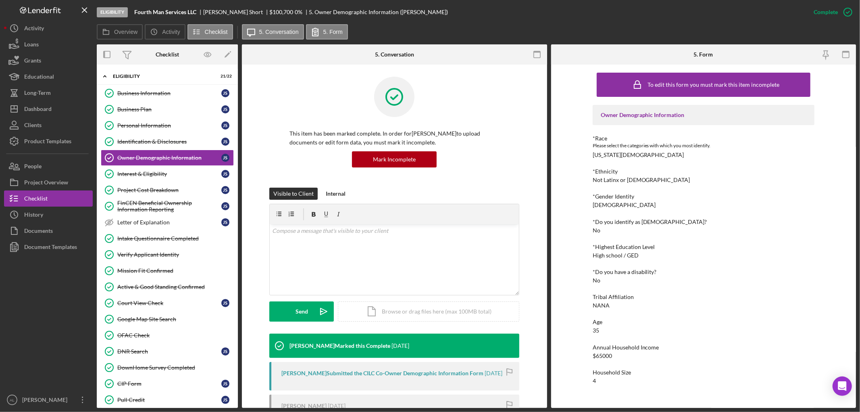 The width and height of the screenshot is (860, 412). Describe the element at coordinates (302, 311) in the screenshot. I see `button: Send` at that location.